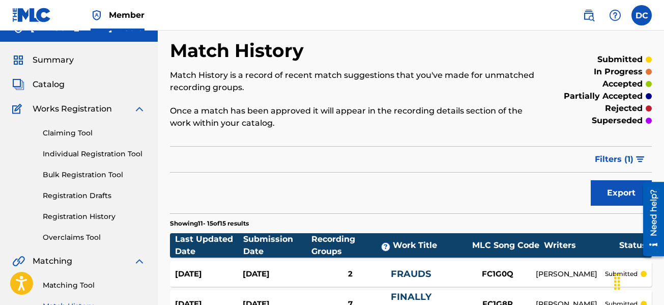 This screenshot has width=664, height=305. What do you see at coordinates (430, 245) in the screenshot?
I see `div: Work Title` at bounding box center [430, 245].